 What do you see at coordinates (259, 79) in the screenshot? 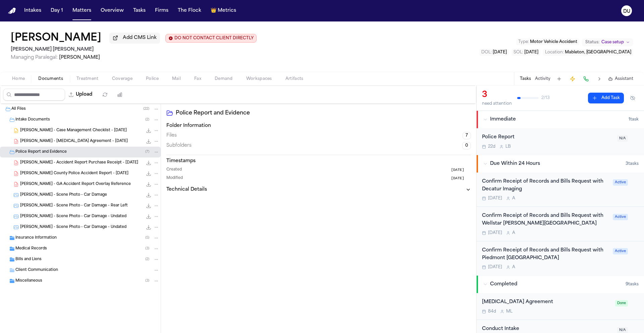
I see `span: Workspaces` at bounding box center [259, 79].